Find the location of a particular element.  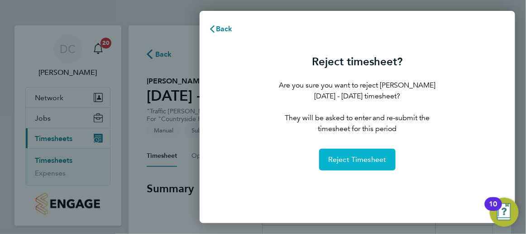

span: Reject Timesheet is located at coordinates (357, 159).